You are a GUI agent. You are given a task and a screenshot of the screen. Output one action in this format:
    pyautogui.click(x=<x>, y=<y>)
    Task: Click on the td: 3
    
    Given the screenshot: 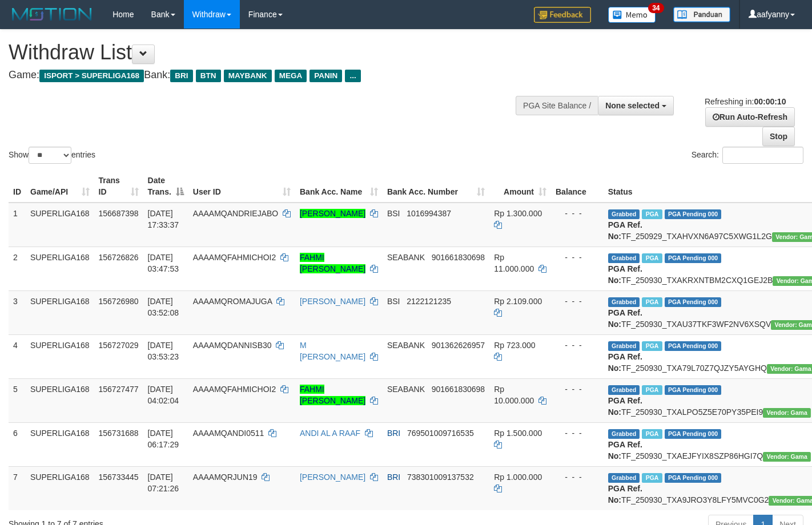 What is the action you would take?
    pyautogui.click(x=17, y=312)
    